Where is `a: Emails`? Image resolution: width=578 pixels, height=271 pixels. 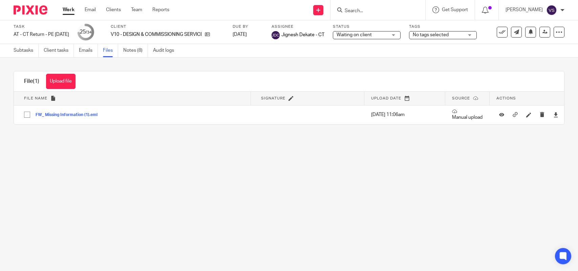
a: Emails is located at coordinates (88, 50).